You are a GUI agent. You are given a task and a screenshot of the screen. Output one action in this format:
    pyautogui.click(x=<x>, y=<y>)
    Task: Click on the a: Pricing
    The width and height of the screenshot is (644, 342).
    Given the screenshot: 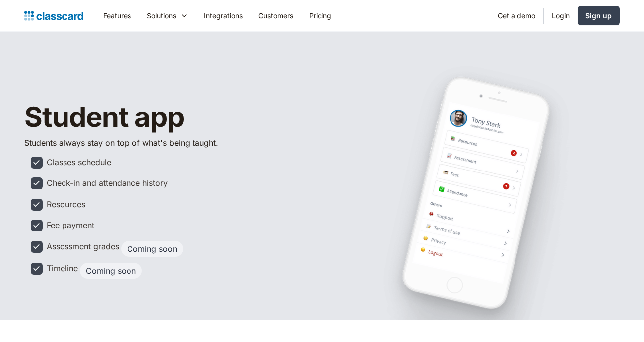 What is the action you would take?
    pyautogui.click(x=320, y=15)
    